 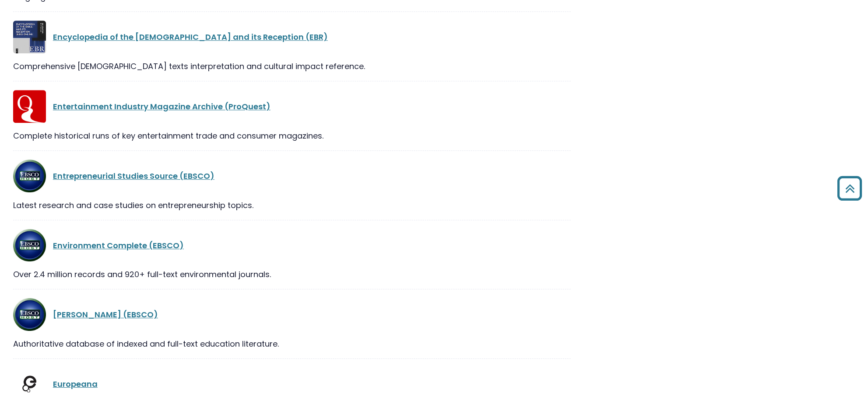 I want to click on div: Authoritative database of indexed and full-text education literature., so click(x=292, y=344).